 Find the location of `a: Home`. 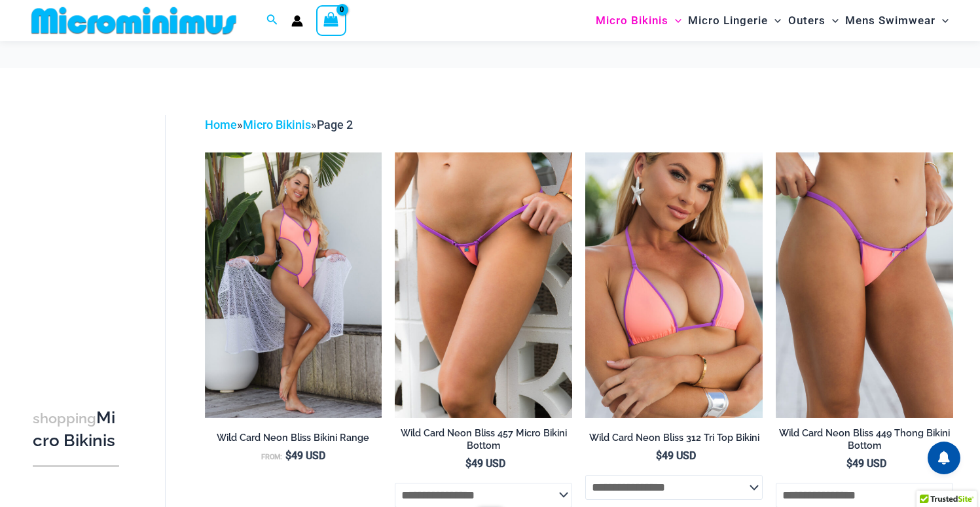

a: Home is located at coordinates (220, 125).